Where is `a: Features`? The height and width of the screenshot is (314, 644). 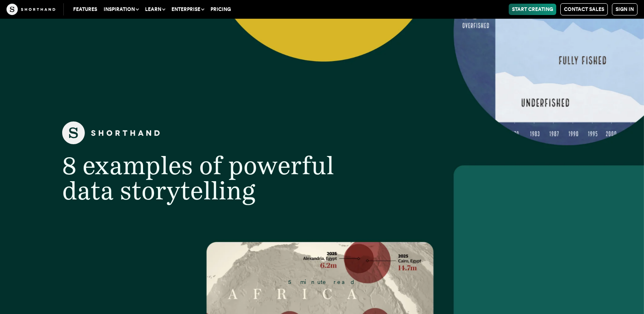 a: Features is located at coordinates (85, 9).